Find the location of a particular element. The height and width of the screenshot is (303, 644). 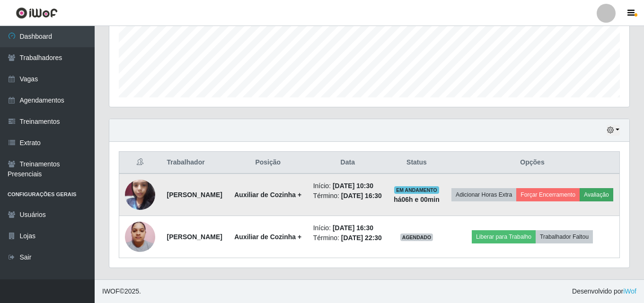

th: Status is located at coordinates (416, 162).